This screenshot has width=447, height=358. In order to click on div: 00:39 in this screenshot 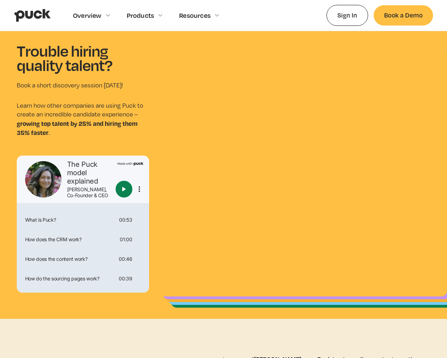, I will do `click(125, 278)`.